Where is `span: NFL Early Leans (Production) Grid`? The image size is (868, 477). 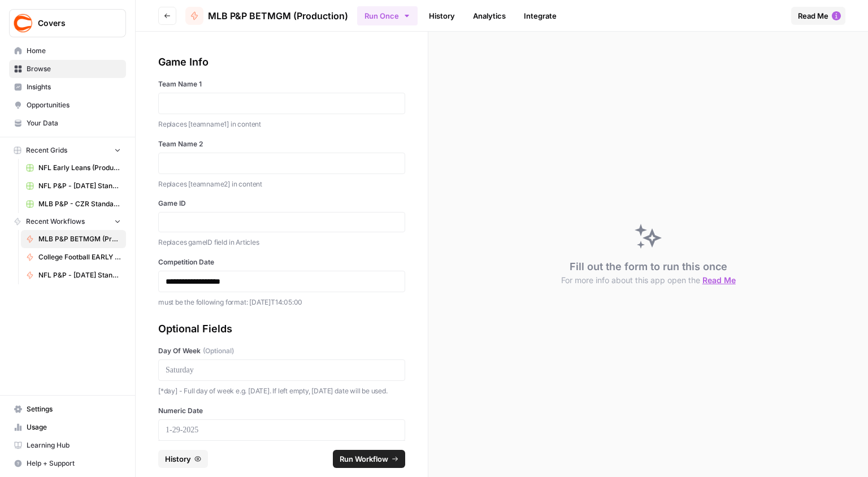
span: NFL Early Leans (Production) Grid is located at coordinates (80, 168).